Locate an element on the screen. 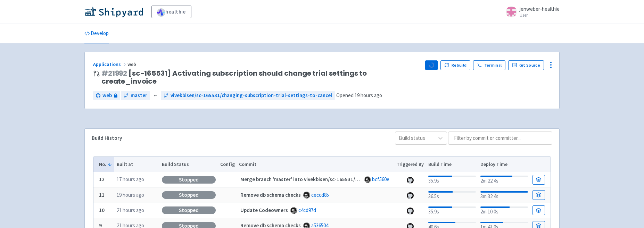 The height and width of the screenshot is (228, 644). div: 36.5s is located at coordinates (452, 195).